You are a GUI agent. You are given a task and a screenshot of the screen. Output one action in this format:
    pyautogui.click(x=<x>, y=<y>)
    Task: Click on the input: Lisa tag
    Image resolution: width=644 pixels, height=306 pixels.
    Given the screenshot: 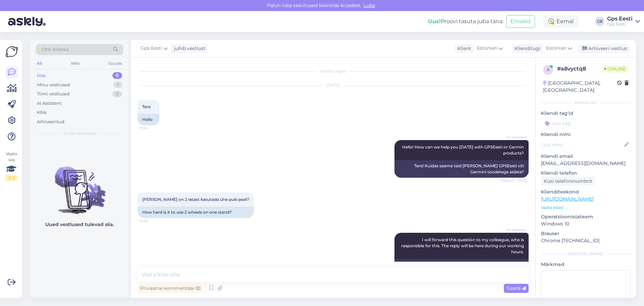 What is the action you would take?
    pyautogui.click(x=586, y=123)
    